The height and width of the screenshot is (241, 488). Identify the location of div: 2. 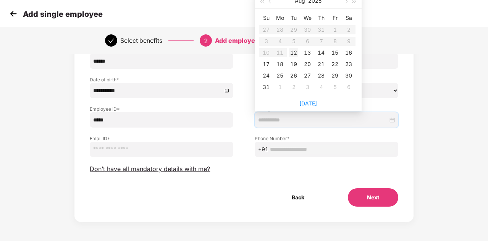
(293, 87).